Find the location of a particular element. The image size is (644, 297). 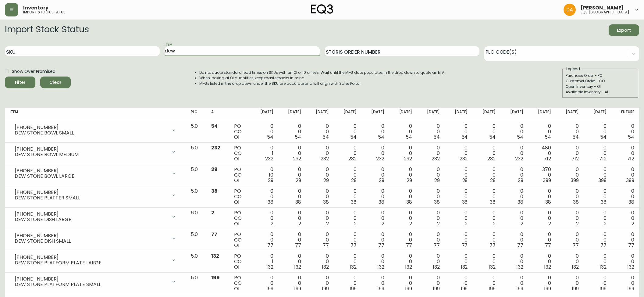

div: Available Inventory - AI is located at coordinates (601, 92).